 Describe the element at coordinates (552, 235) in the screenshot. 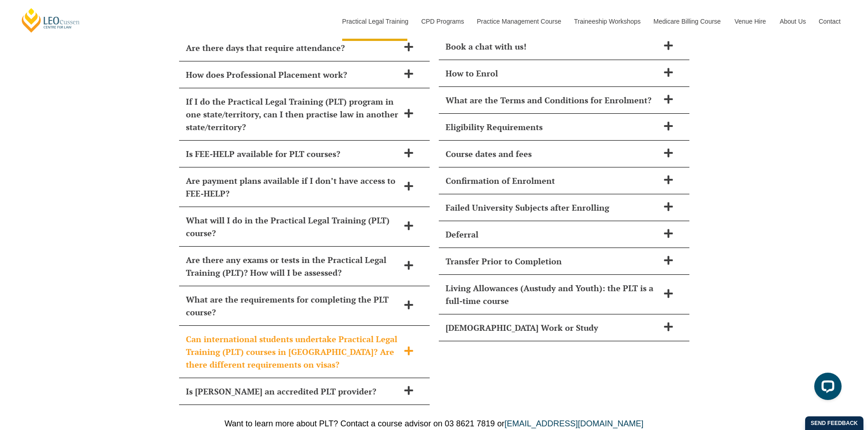

I see `h2: Deferral` at that location.